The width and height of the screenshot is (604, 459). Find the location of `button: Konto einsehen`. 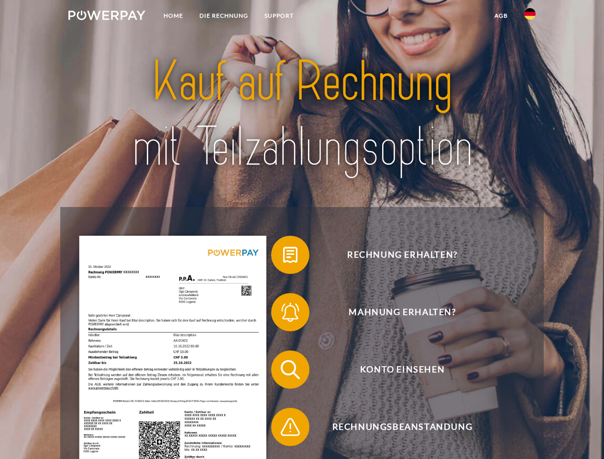

button: Konto einsehen is located at coordinates (396, 370).